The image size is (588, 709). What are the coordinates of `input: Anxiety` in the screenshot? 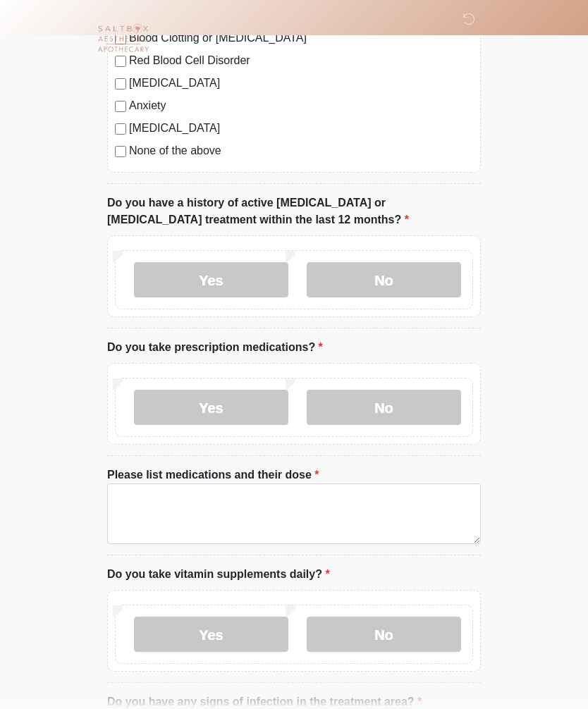 It's located at (121, 106).